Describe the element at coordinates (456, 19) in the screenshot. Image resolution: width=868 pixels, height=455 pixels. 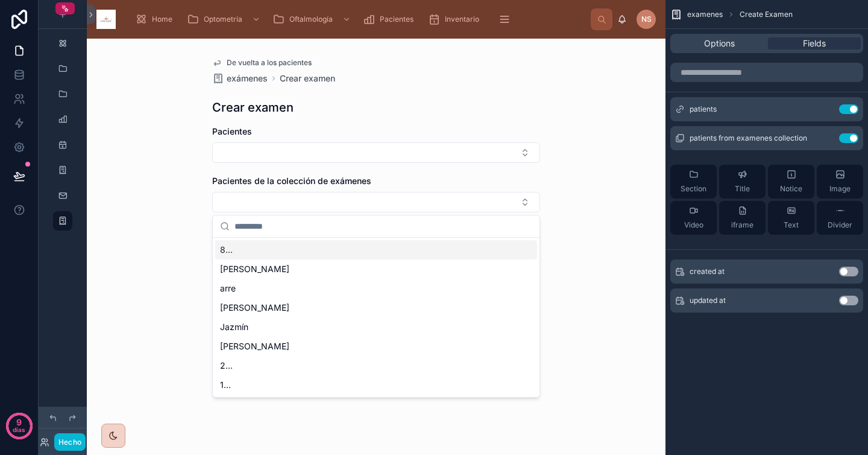
I see `a: Inventario` at that location.